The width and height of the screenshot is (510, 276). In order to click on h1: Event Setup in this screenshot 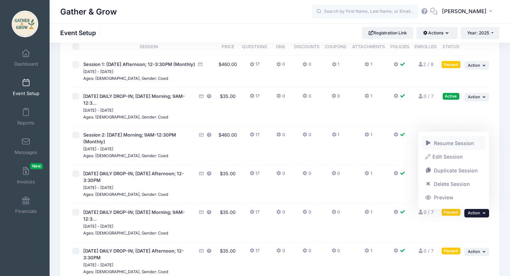, I will do `click(81, 33)`.